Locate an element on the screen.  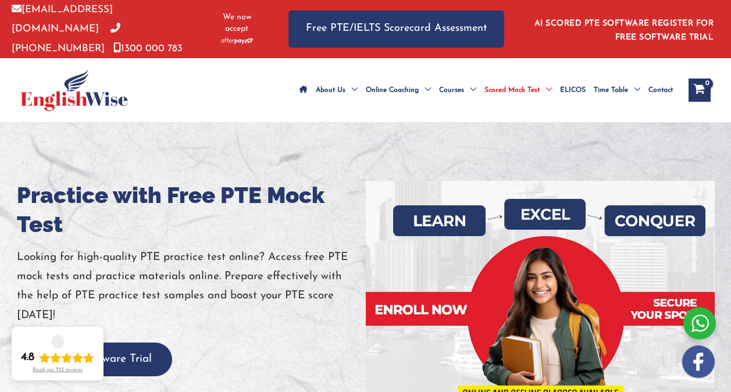
img: Afterpay-Logo is located at coordinates (237, 41).